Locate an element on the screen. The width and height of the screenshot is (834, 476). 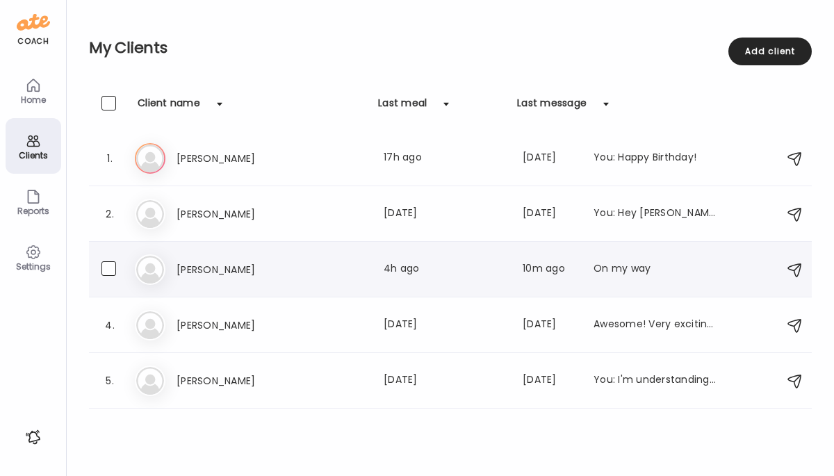
div: coach is located at coordinates (33, 41).